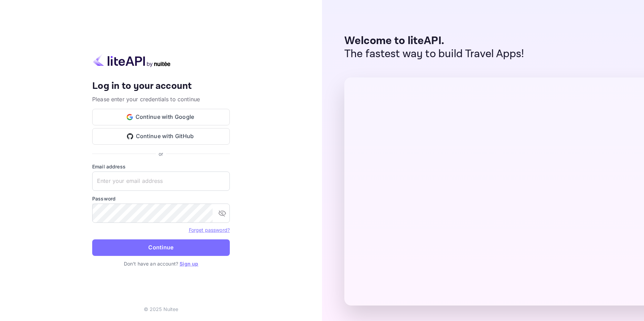  What do you see at coordinates (189, 263) in the screenshot?
I see `a: Sign up` at bounding box center [189, 263].